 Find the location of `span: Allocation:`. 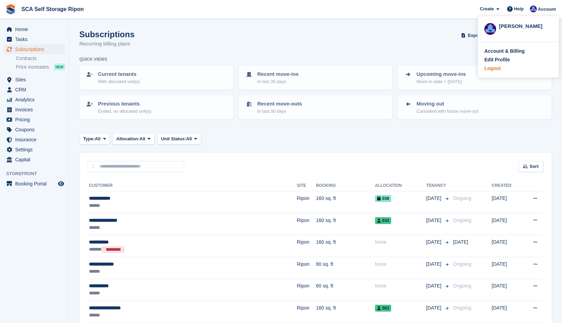

span: Allocation: is located at coordinates (128, 139).